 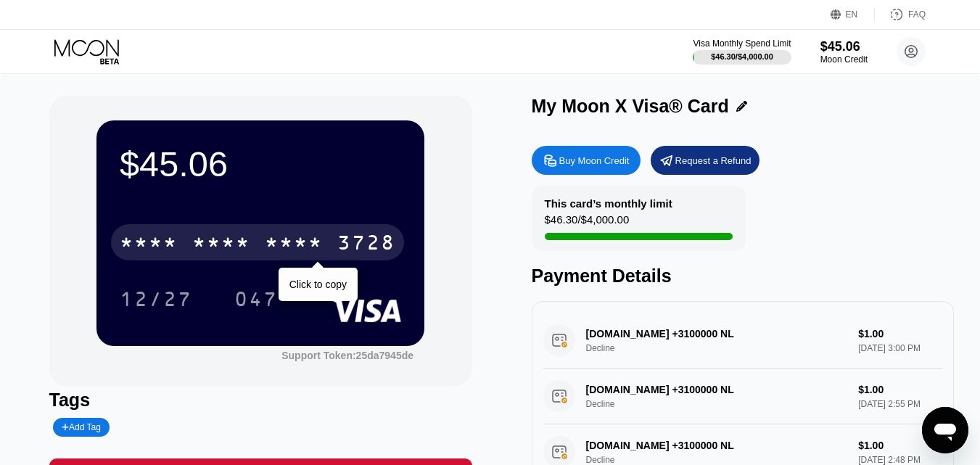 What do you see at coordinates (843, 59) in the screenshot?
I see `div: Moon Credit` at bounding box center [843, 59].